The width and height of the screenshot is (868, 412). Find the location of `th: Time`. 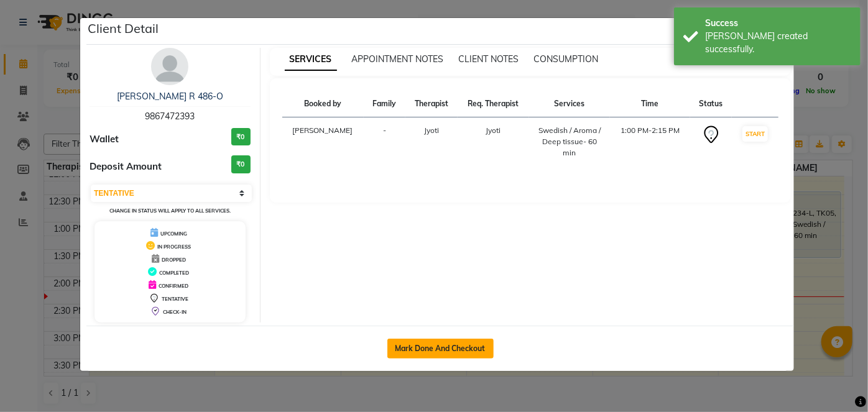

th: Time is located at coordinates (650, 104).